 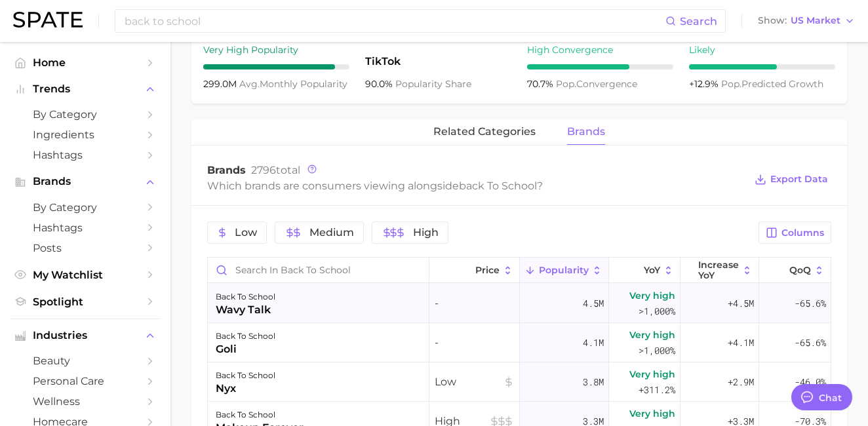 I want to click on a: beauty, so click(x=85, y=361).